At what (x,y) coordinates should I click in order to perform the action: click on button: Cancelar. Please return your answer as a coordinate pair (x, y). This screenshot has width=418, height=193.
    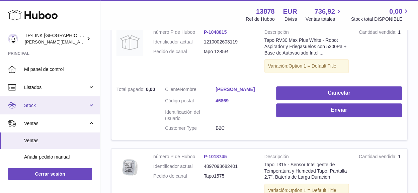
    Looking at the image, I should click on (339, 93).